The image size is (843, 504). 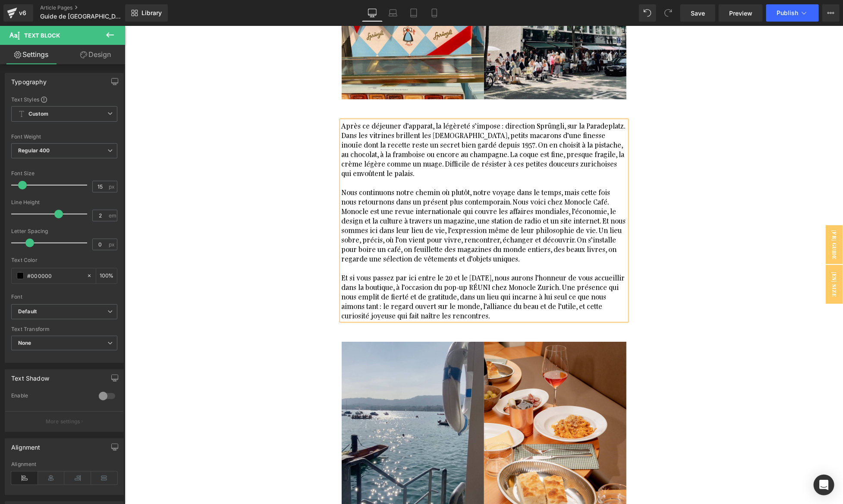 What do you see at coordinates (65, 174) in the screenshot?
I see `div: Font Size` at bounding box center [65, 174].